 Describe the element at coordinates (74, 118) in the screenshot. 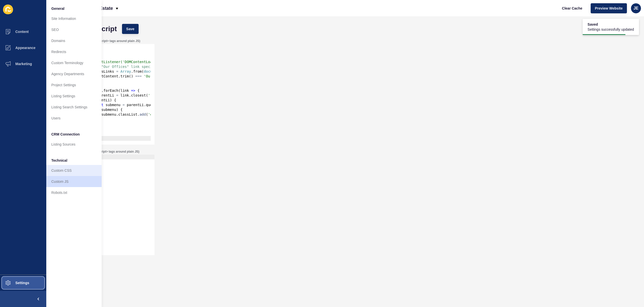

I see `a: Users` at that location.